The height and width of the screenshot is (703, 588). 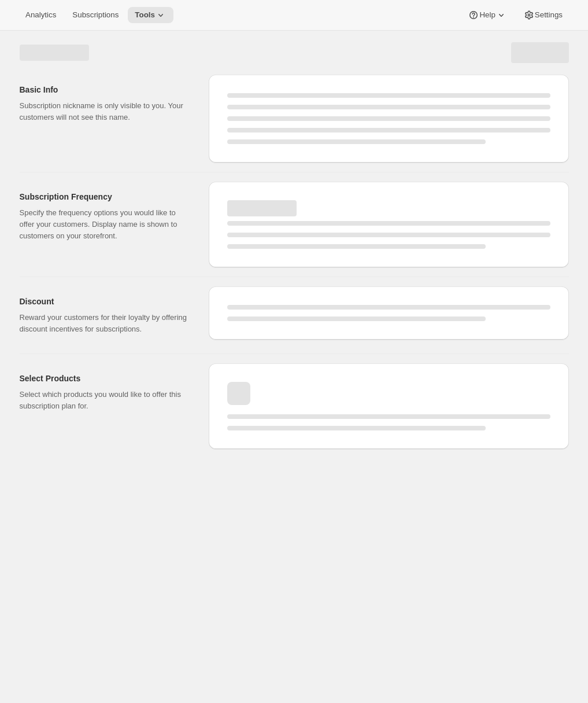 What do you see at coordinates (96, 15) in the screenshot?
I see `button: Subscriptions` at bounding box center [96, 15].